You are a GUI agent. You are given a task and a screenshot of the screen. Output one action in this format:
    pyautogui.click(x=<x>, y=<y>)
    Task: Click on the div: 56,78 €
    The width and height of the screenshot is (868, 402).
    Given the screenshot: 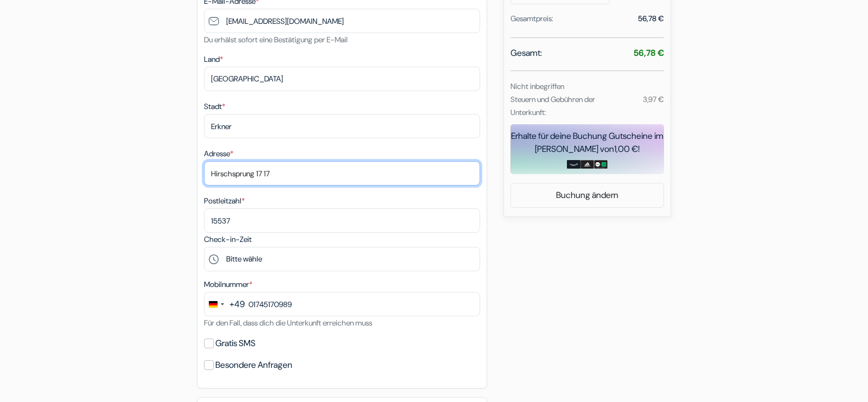 What is the action you would take?
    pyautogui.click(x=651, y=18)
    